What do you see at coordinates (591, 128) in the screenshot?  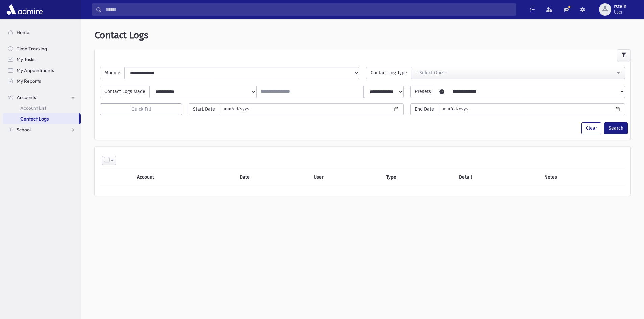 I see `button: Clear` at bounding box center [591, 128].